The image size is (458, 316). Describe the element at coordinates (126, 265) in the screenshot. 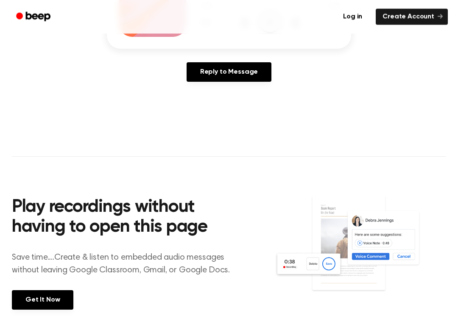

I see `p: Save time....Create & listen to embedded audio messages without leaving Google Classroom, Gmail, ...` at that location.